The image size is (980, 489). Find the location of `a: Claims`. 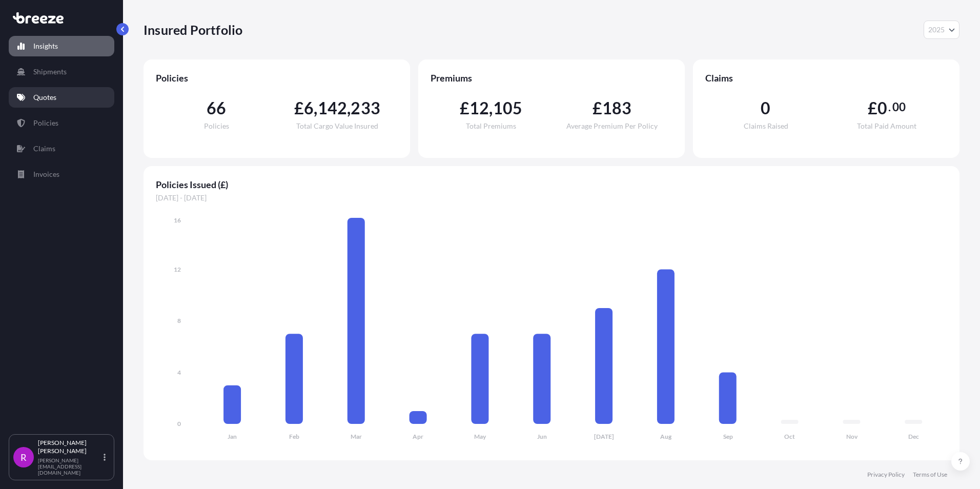

a: Claims is located at coordinates (61, 148).